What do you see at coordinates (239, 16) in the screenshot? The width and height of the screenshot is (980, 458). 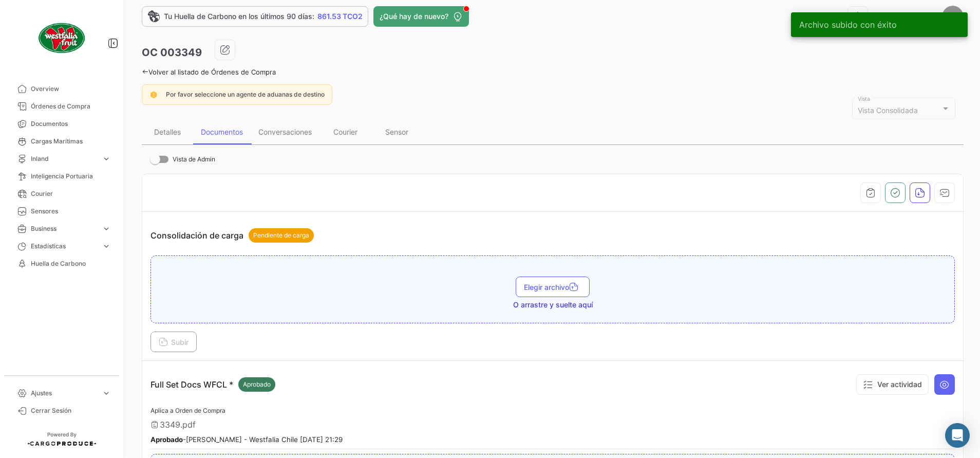 I see `span: Tu Huella de Carbono en los últimos 90 días:` at bounding box center [239, 16].